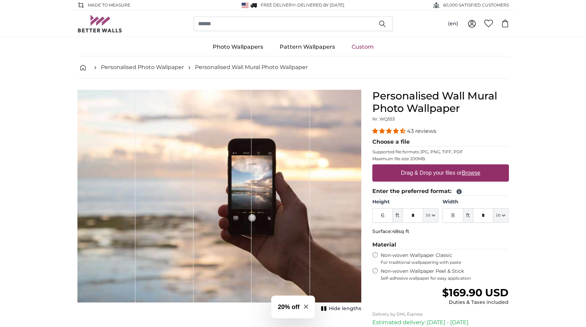  I want to click on span: $169.90 USD, so click(475, 293).